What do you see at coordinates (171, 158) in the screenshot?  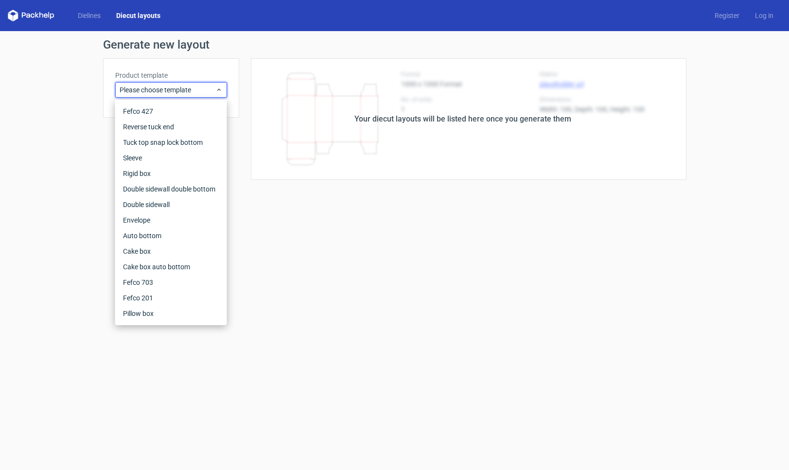 I see `div: Sleeve` at bounding box center [171, 158].